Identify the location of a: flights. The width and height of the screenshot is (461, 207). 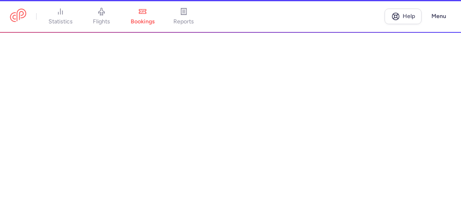
(101, 16).